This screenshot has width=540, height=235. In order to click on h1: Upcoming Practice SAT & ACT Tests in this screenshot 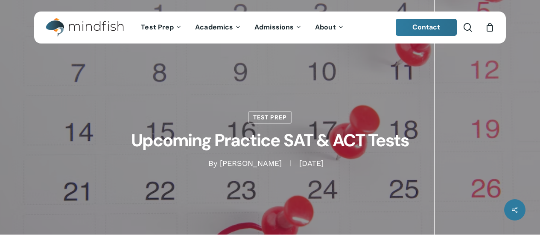, I will do `click(270, 141)`.